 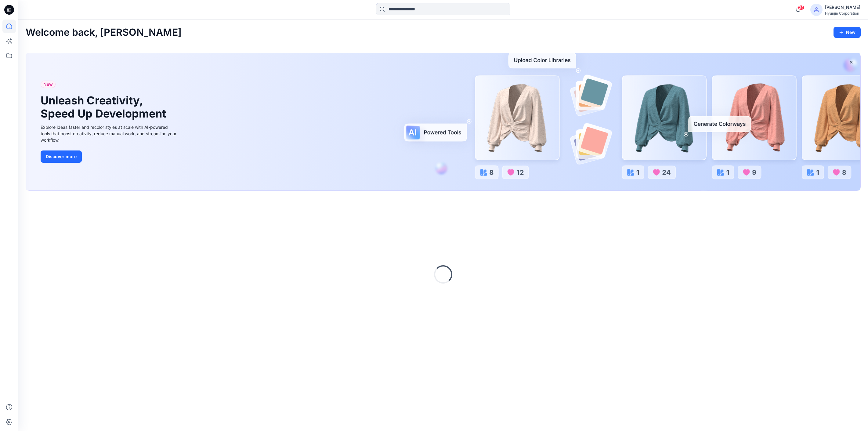 What do you see at coordinates (847, 33) in the screenshot?
I see `button: New` at bounding box center [847, 33].